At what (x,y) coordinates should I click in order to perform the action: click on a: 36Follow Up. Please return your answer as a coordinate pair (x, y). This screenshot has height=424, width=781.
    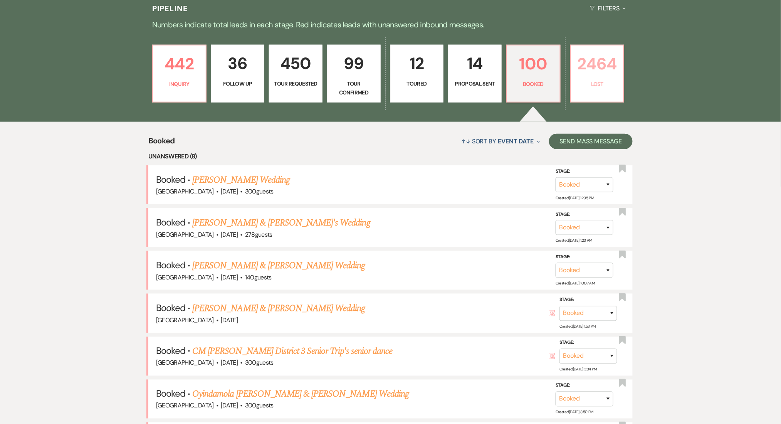
    Looking at the image, I should click on (238, 74).